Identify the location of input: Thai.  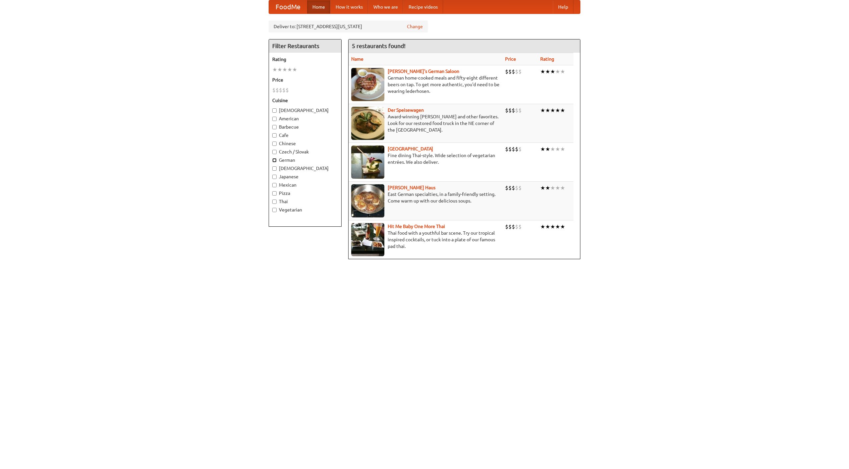
(274, 202).